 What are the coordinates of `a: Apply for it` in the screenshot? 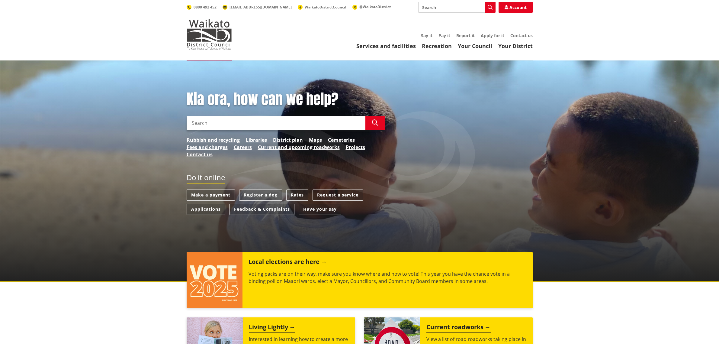 It's located at (492, 35).